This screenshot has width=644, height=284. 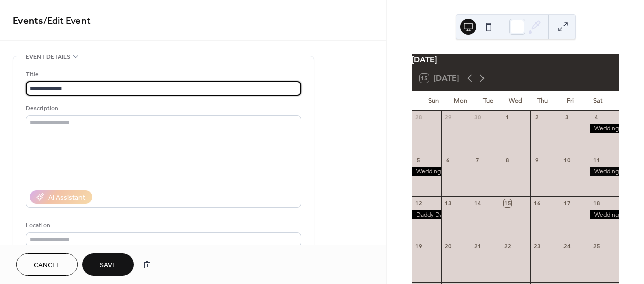 I want to click on div: 3, so click(x=566, y=117).